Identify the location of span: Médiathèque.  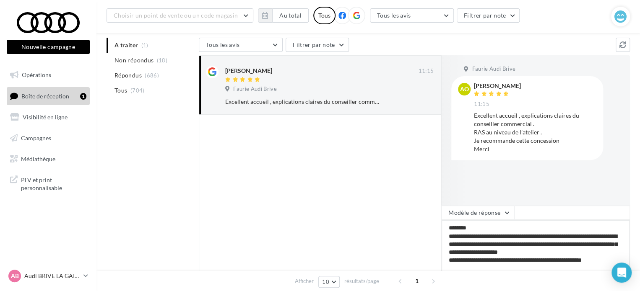
(38, 158).